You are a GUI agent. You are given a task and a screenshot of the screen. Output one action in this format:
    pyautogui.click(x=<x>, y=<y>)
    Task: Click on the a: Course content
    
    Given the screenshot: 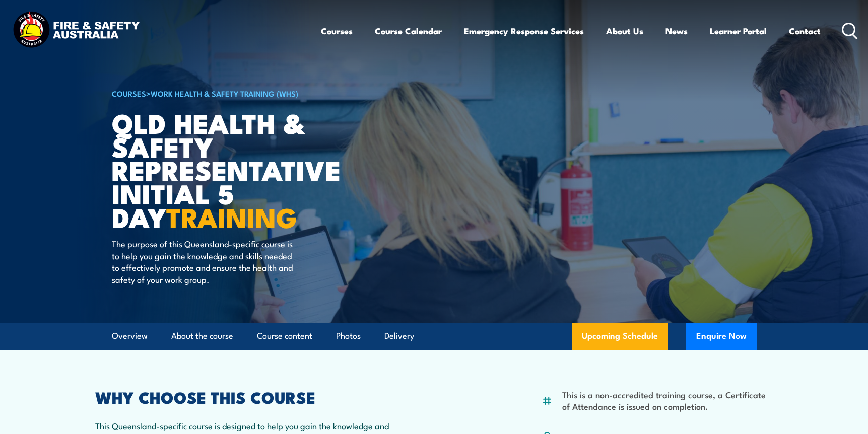 What is the action you would take?
    pyautogui.click(x=284, y=336)
    